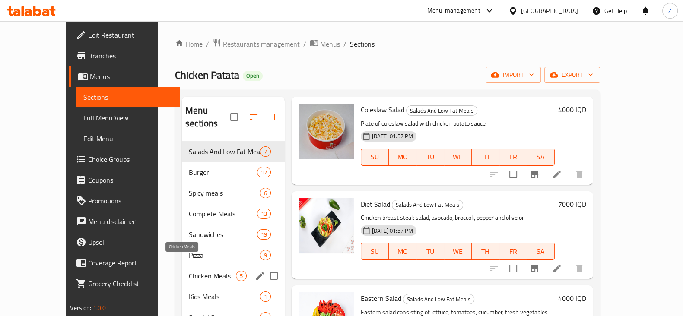  I want to click on h2: Menu sections, so click(208, 117).